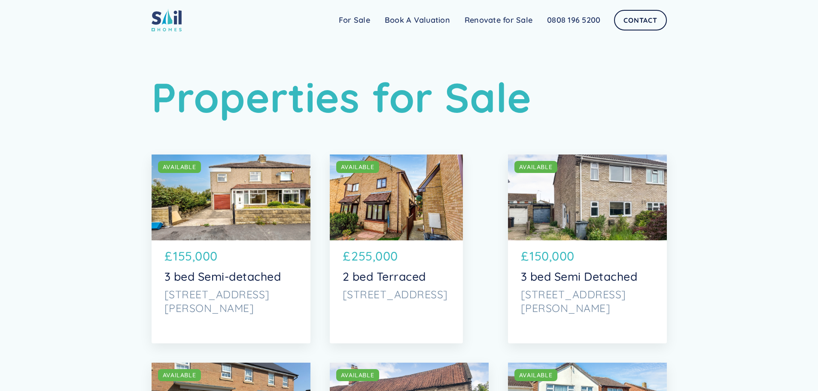  What do you see at coordinates (374, 256) in the screenshot?
I see `p: 255,000` at bounding box center [374, 256].